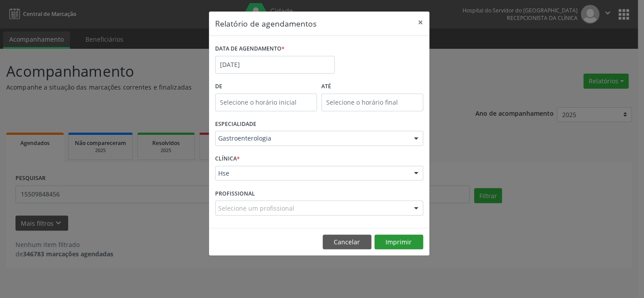 This screenshot has width=644, height=298. Describe the element at coordinates (347, 242) in the screenshot. I see `button: Cancelar` at that location.